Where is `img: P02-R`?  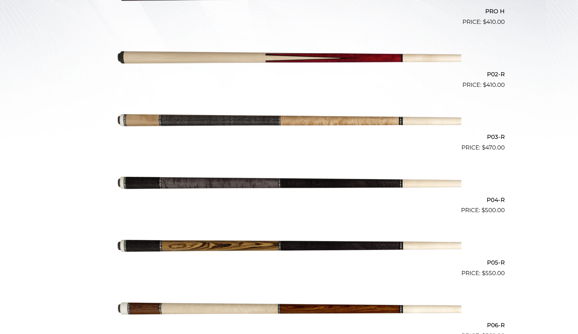 img: P02-R is located at coordinates (289, 58).